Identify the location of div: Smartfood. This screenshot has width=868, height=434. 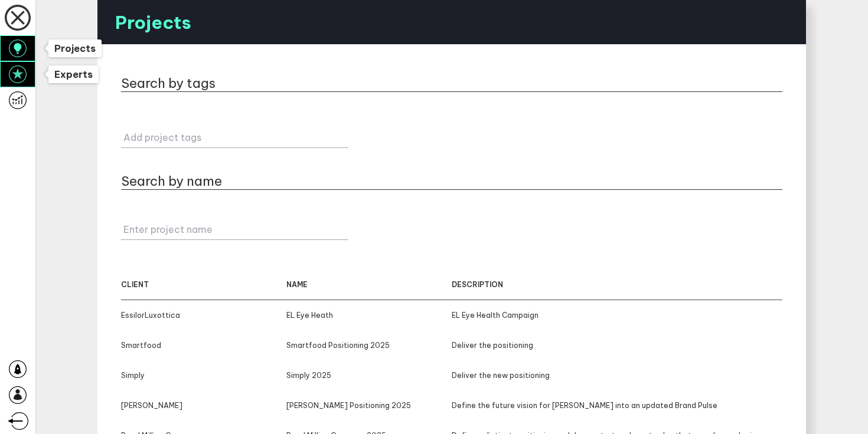
(204, 345).